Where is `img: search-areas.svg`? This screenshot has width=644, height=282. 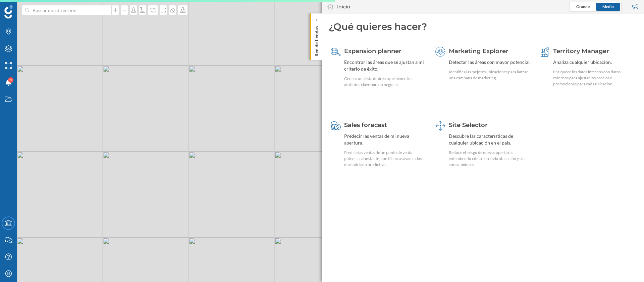
img: search-areas.svg is located at coordinates (336, 52).